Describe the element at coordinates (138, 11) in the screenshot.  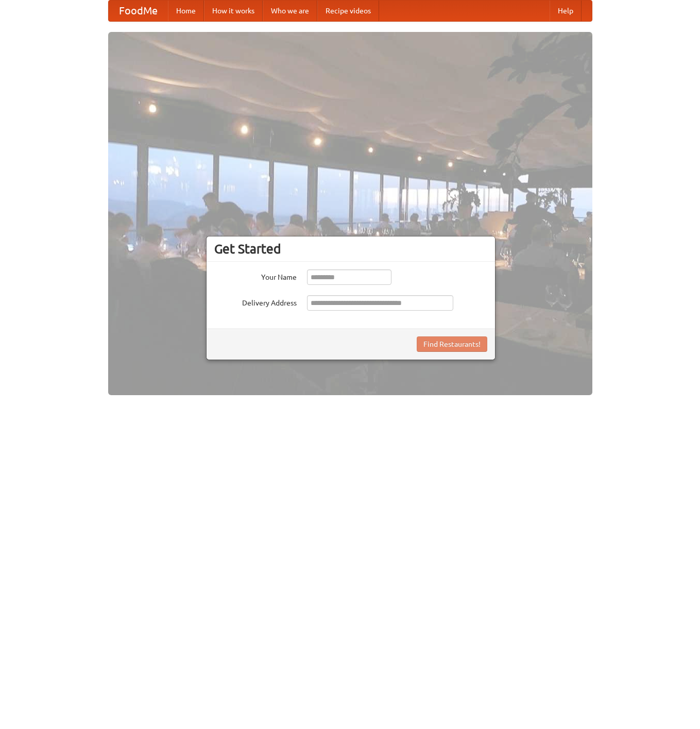
I see `a: FoodMe` at that location.